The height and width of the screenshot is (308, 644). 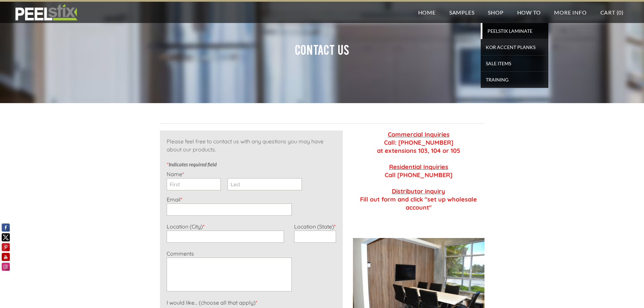 What do you see at coordinates (514, 31) in the screenshot?
I see `a: PEELSTIX Laminate` at bounding box center [514, 31].